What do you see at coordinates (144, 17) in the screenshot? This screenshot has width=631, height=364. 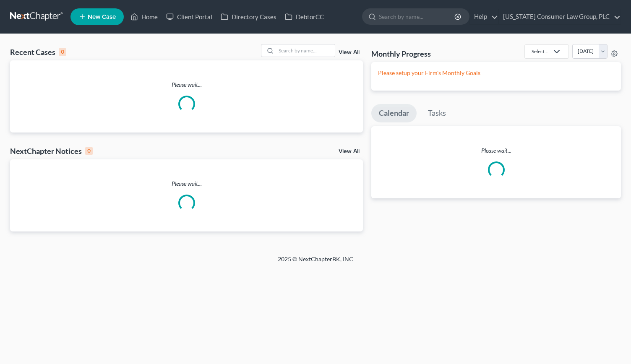 I see `a: Home` at bounding box center [144, 17].